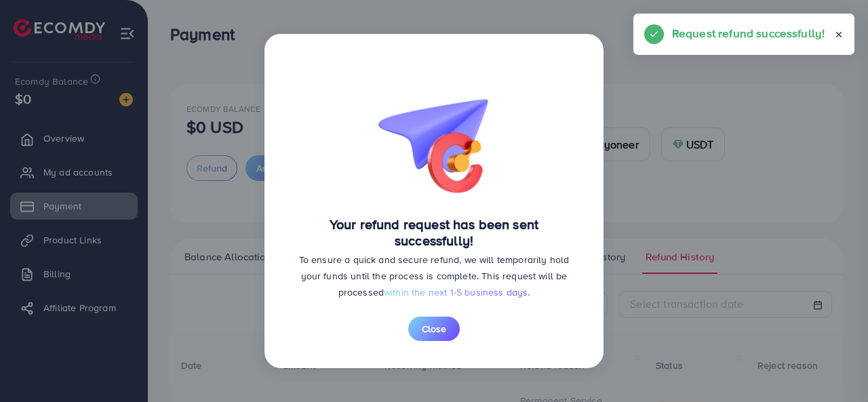  What do you see at coordinates (434, 276) in the screenshot?
I see `p: To ensure a quick and secure refund, we will temporarily hold your funds until the process is com...` at bounding box center [434, 276].